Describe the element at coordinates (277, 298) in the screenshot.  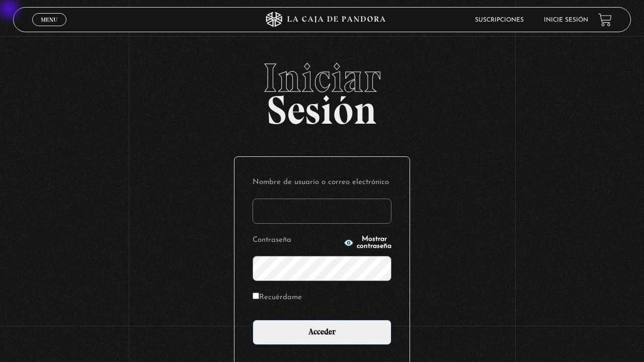
I see `label: Recuérdame` at that location.